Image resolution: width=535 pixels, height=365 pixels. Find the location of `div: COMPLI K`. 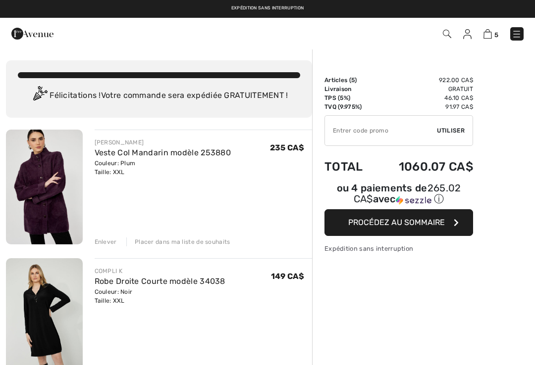

div: COMPLI K is located at coordinates (160, 271).